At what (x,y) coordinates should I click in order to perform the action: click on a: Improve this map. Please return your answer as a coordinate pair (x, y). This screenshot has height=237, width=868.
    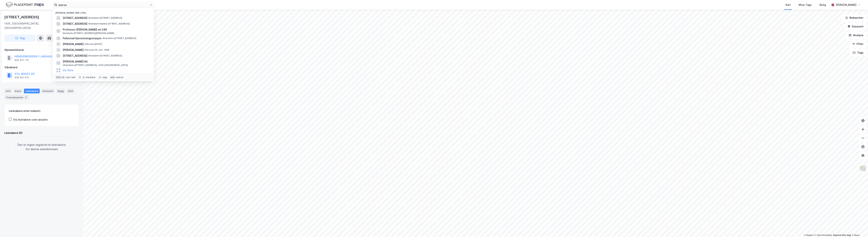
    Looking at the image, I should click on (842, 235).